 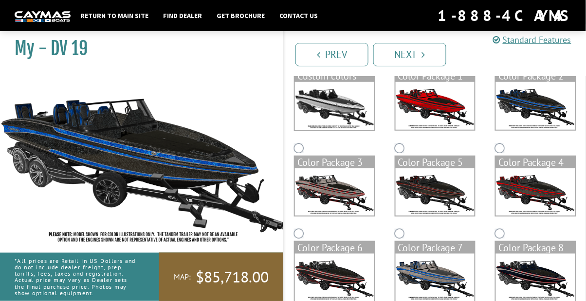 I want to click on h1: My - DV 19, so click(x=137, y=48).